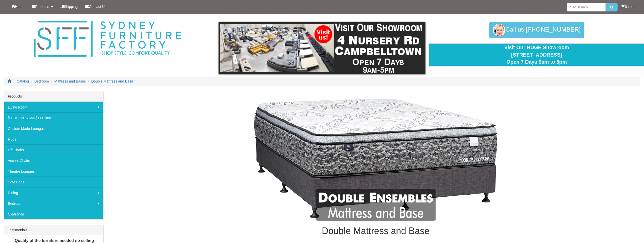 The height and width of the screenshot is (243, 644). What do you see at coordinates (54, 171) in the screenshot?
I see `a: Theatre Lounges` at bounding box center [54, 171].